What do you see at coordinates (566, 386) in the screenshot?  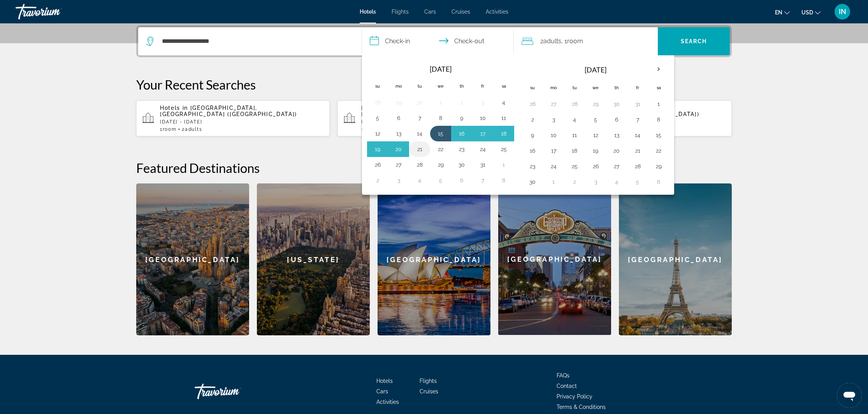 I see `span: Contact` at bounding box center [566, 386].